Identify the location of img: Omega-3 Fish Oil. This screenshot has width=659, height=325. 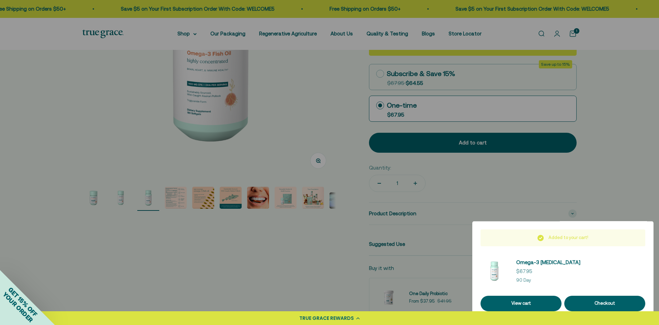
(495, 271).